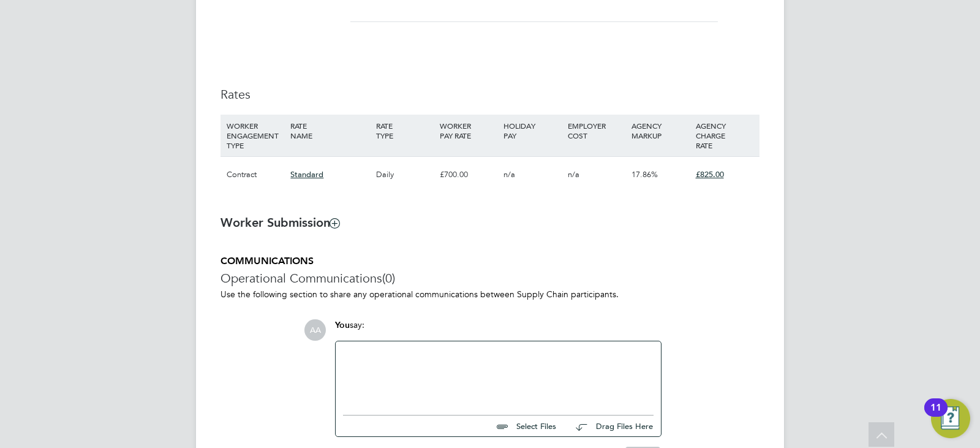  I want to click on span: £825.00, so click(709, 174).